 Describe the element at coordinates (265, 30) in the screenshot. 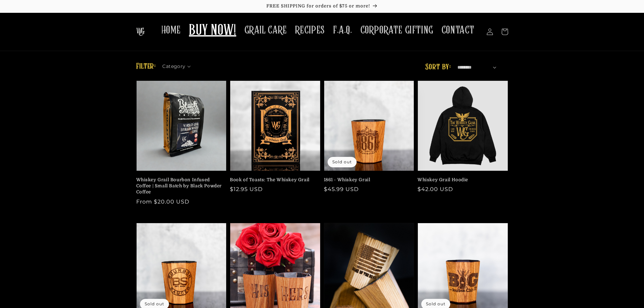

I see `span: GRAIL CARE` at that location.